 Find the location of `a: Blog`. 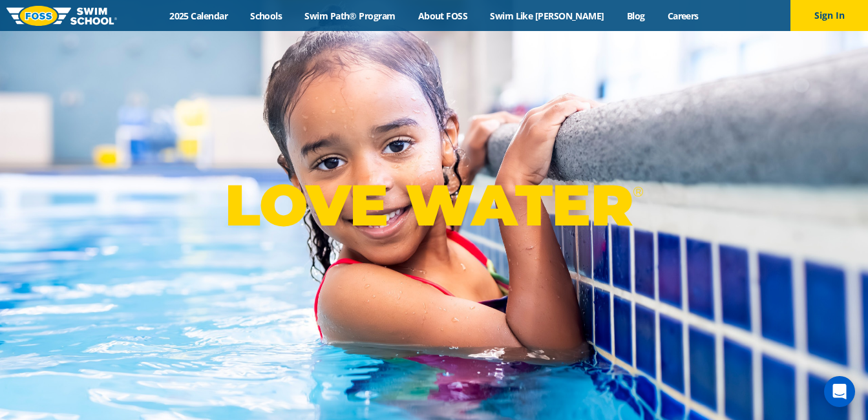

a: Blog is located at coordinates (635, 16).